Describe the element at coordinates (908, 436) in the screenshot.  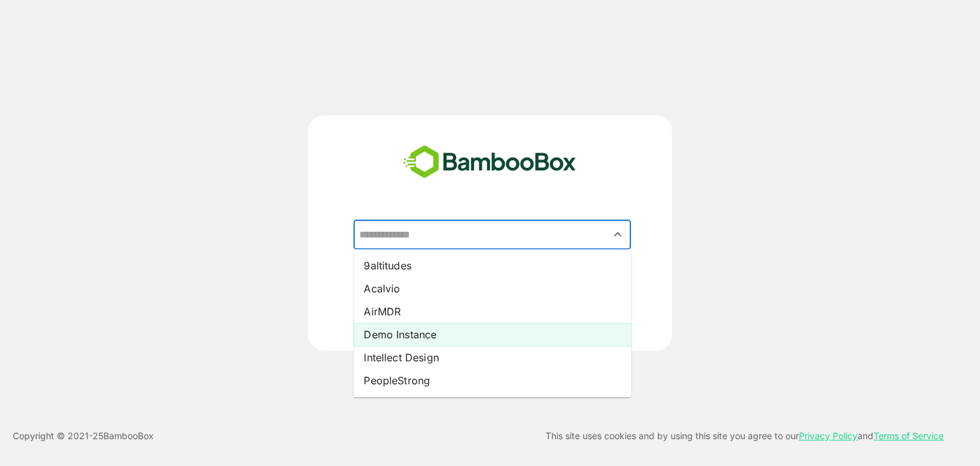
I see `a: Terms of Service` at that location.